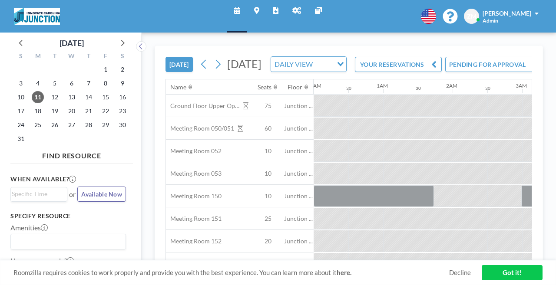 Image resolution: width=556 pixels, height=285 pixels. I want to click on span: Meeting Room 053, so click(194, 174).